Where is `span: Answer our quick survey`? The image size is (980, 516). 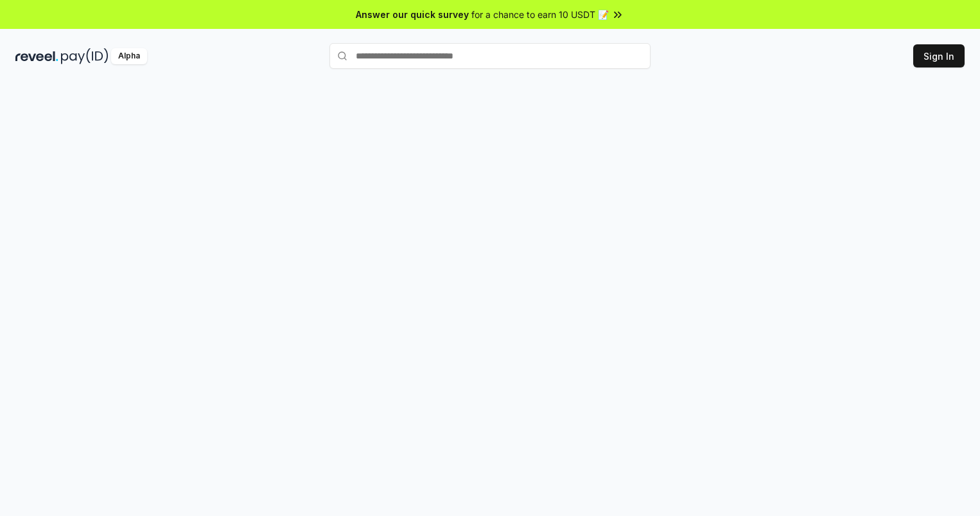
span: Answer our quick survey is located at coordinates (413, 14).